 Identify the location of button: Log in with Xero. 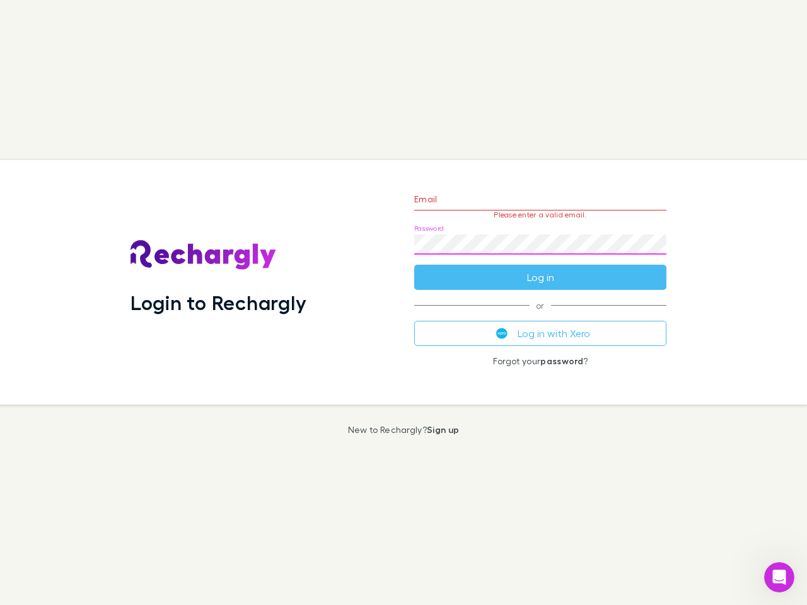
(540, 333).